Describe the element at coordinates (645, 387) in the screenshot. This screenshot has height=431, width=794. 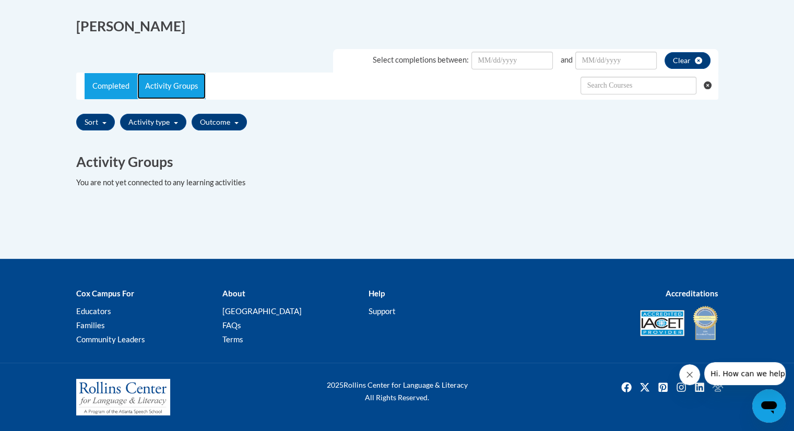
I see `img: Twitter icon` at that location.